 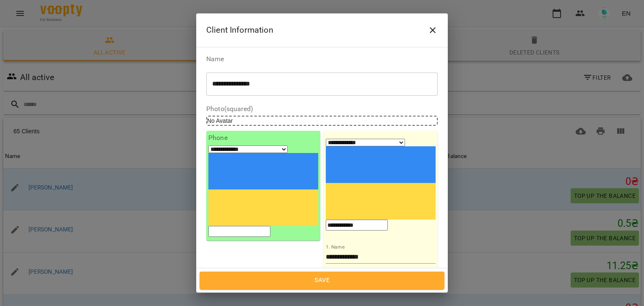 What do you see at coordinates (322, 59) in the screenshot?
I see `label: Name` at bounding box center [322, 59].